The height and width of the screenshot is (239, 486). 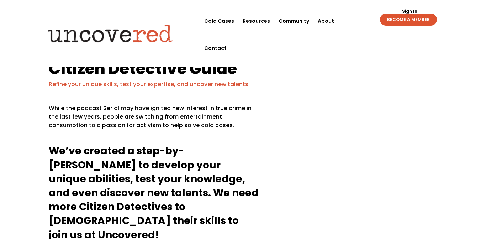 What do you see at coordinates (154, 120) in the screenshot?
I see `p: While the podcast Serial may have ignited new interest in true crime in the last few years, peopl...` at bounding box center [154, 120].